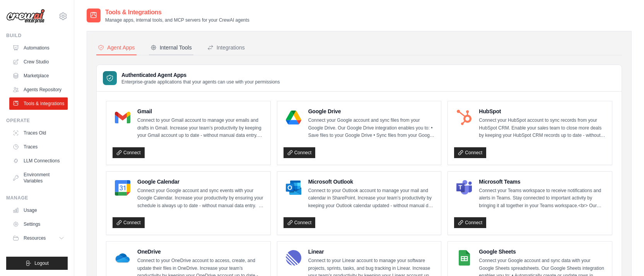 This screenshot has height=276, width=644. Describe the element at coordinates (123, 118) in the screenshot. I see `img: Gmail Logo` at that location.